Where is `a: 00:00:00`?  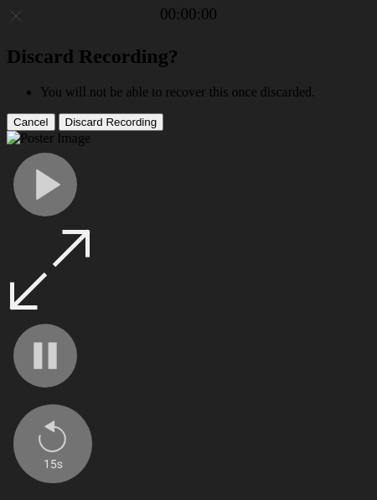
a: 00:00:00 is located at coordinates (189, 14).